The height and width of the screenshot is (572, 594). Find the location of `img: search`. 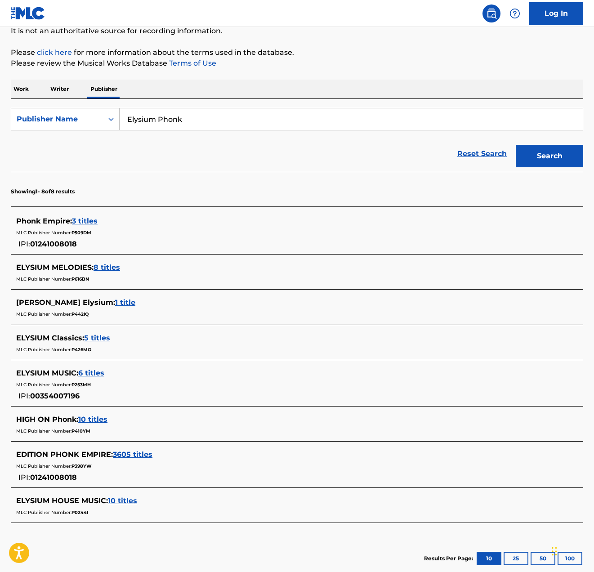

img: search is located at coordinates (491, 13).